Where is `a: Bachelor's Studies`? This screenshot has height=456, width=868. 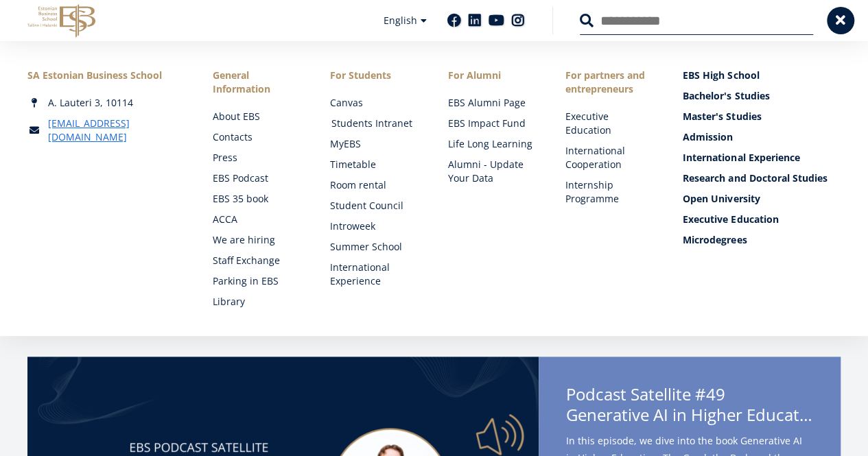 a: Bachelor's Studies is located at coordinates (762, 96).